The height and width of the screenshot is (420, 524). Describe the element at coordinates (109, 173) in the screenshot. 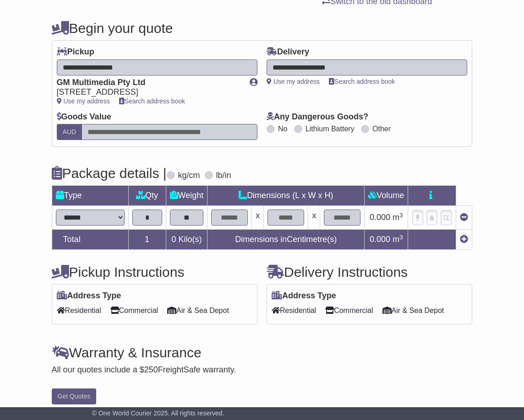

I see `h4: Package details |` at that location.